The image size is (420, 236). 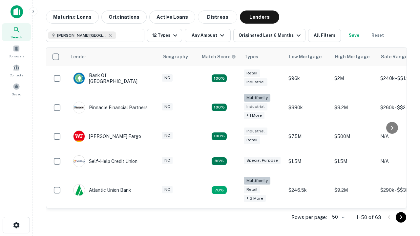 I want to click on button: Originated Last 6 Months, so click(x=270, y=35).